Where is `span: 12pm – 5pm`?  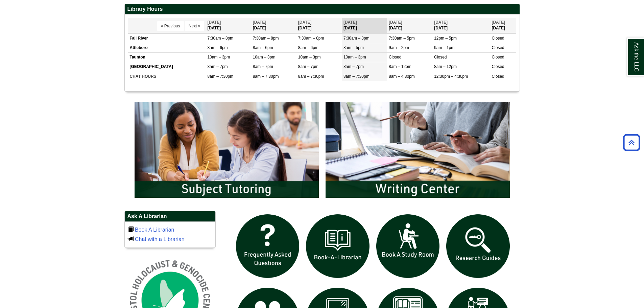
span: 12pm – 5pm is located at coordinates (445, 38).